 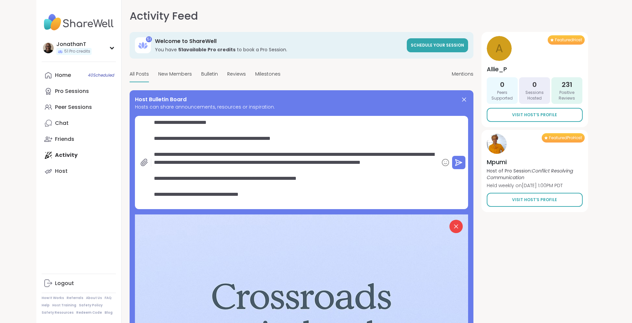 What do you see at coordinates (72, 91) in the screenshot?
I see `div: Pro Sessions` at bounding box center [72, 91].